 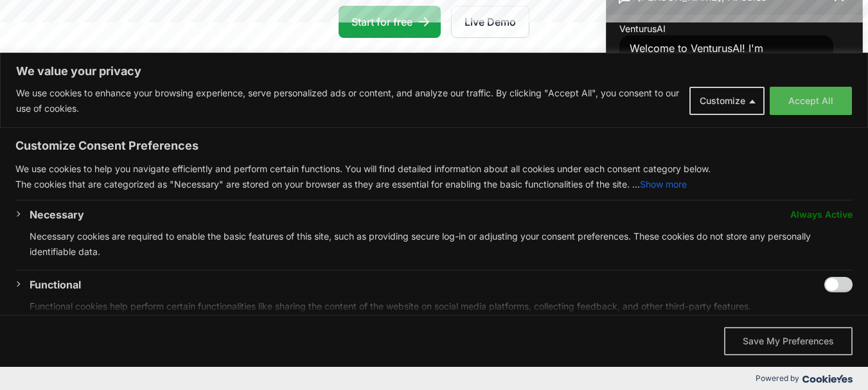 I want to click on button: Necessary, so click(x=57, y=215).